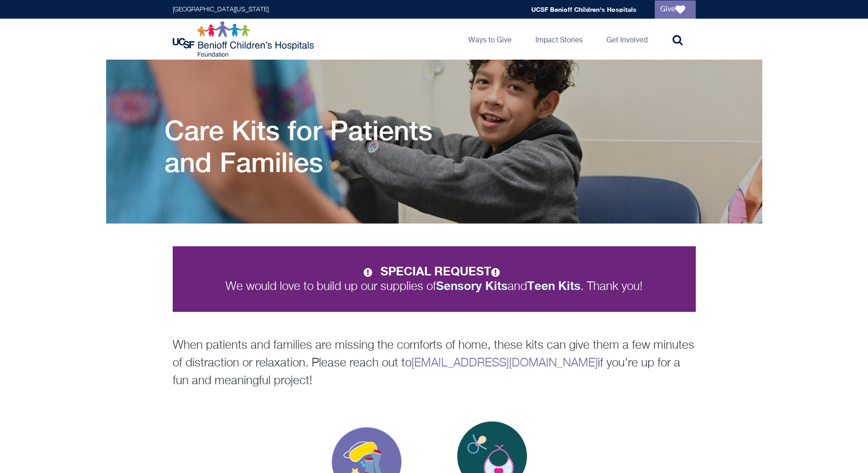 This screenshot has height=473, width=868. I want to click on h1: Care Kits for Patients and Families, so click(319, 146).